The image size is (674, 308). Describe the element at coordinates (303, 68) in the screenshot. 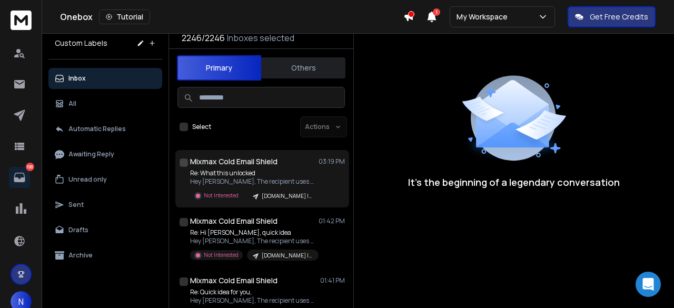

I see `button: Others` at that location.